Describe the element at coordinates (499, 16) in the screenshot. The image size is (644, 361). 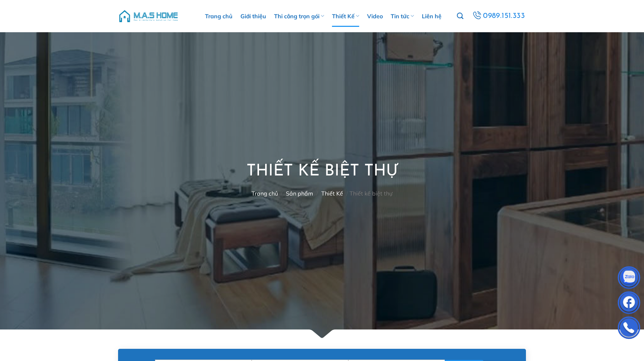
I see `a: 0989.151.333` at that location.